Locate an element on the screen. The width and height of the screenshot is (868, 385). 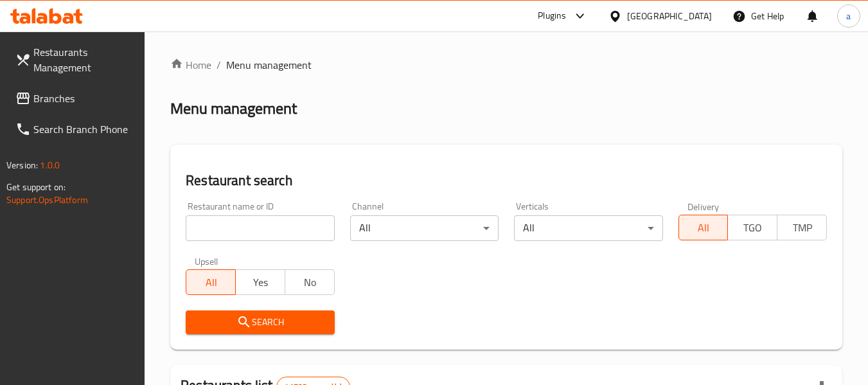
label: Upsell is located at coordinates (206, 261).